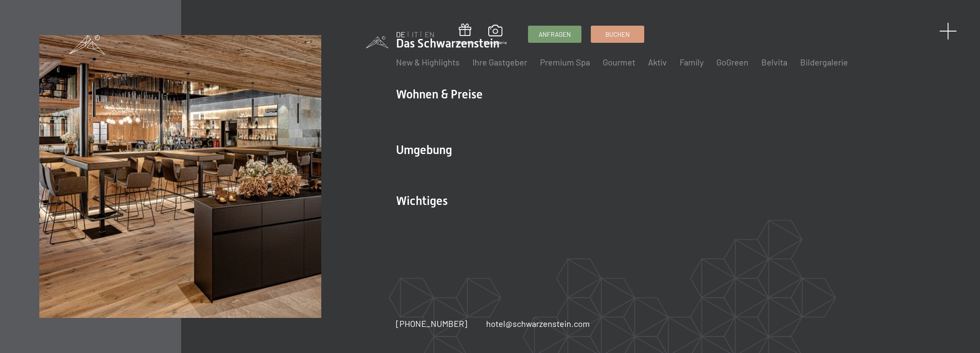 The width and height of the screenshot is (980, 353). What do you see at coordinates (733, 62) in the screenshot?
I see `a: GoGreen` at bounding box center [733, 62].